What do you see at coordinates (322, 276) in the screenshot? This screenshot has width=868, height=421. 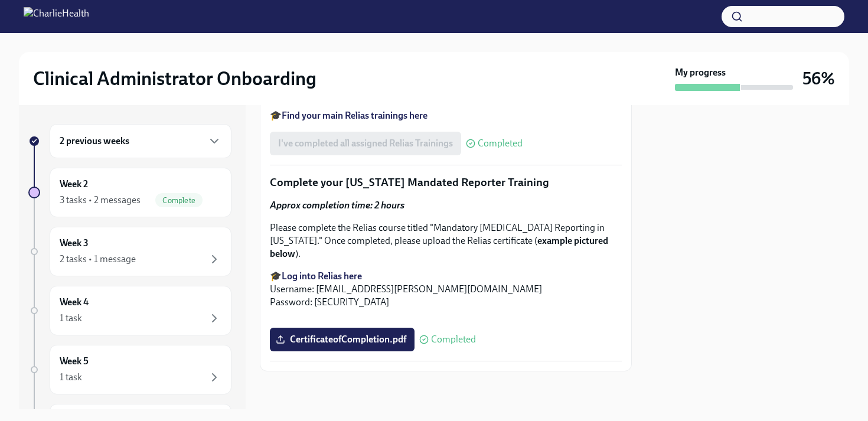 I see `strong: Log into Relias here` at bounding box center [322, 276].